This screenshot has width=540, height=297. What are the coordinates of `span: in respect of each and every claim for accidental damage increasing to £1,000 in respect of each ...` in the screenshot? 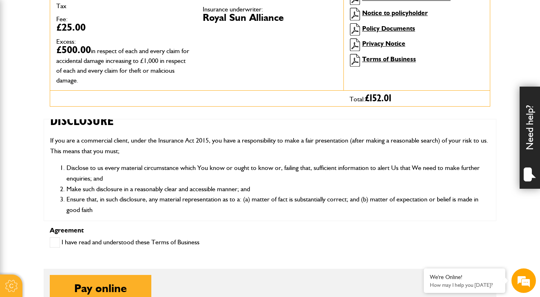 It's located at (123, 65).